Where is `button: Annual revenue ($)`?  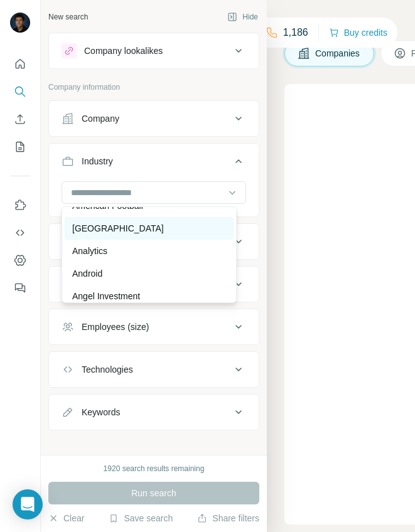
button: Annual revenue ($) is located at coordinates (154, 284).